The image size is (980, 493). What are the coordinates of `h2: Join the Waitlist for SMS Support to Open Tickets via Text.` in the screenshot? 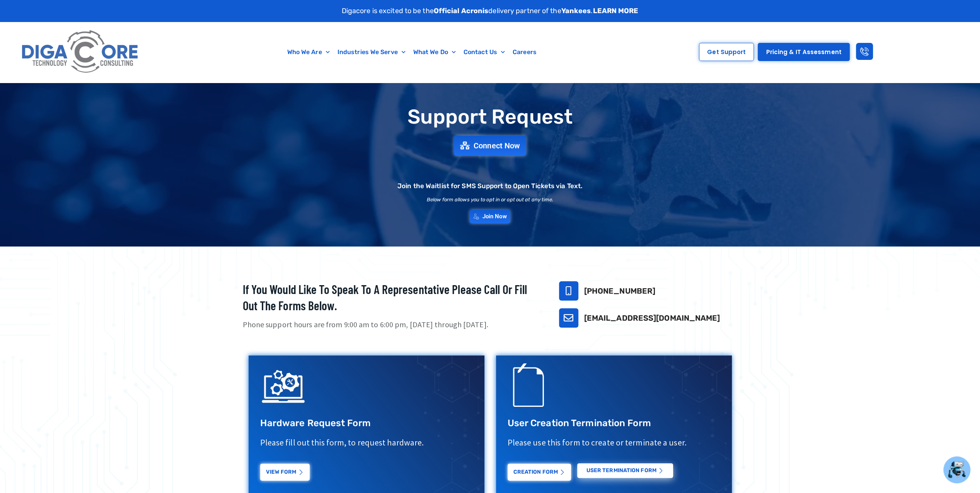 It's located at (489, 186).